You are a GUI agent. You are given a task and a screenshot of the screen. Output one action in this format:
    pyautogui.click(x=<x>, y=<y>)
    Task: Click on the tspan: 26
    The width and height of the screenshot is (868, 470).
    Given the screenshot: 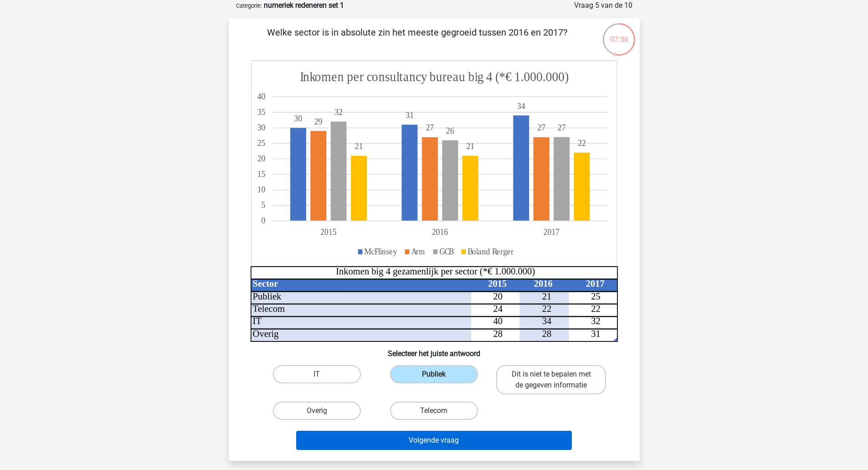 What is the action you would take?
    pyautogui.click(x=450, y=131)
    